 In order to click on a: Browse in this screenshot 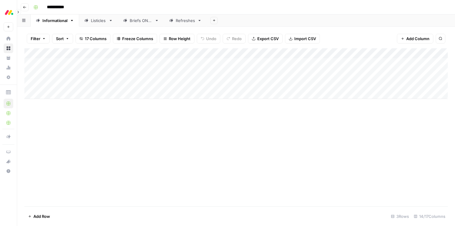, I will do `click(8, 48)`.